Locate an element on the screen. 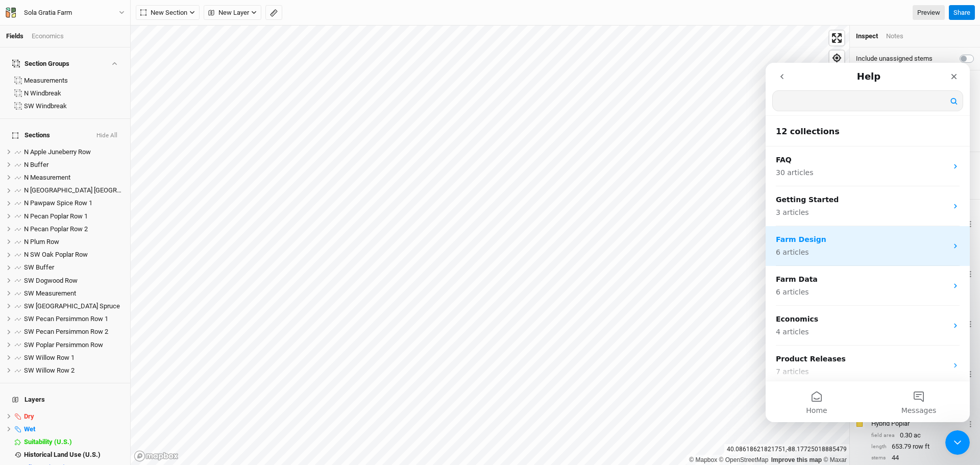 The image size is (980, 465). button: Share is located at coordinates (962, 13).